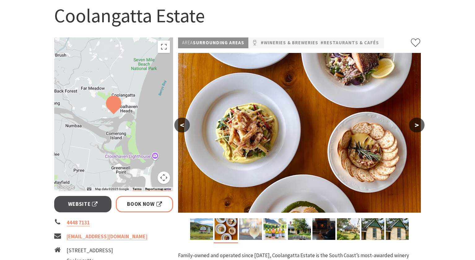  What do you see at coordinates (112, 189) in the screenshot?
I see `span: Map data ©2025 Google` at bounding box center [112, 189].